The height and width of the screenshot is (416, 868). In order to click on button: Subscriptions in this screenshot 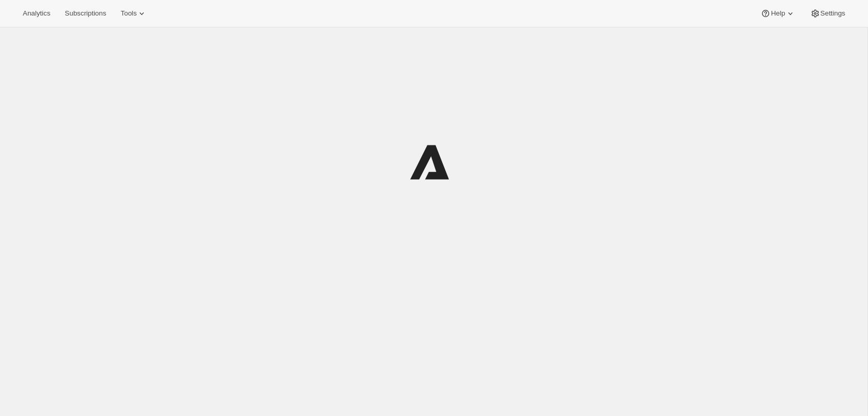, I will do `click(85, 13)`.